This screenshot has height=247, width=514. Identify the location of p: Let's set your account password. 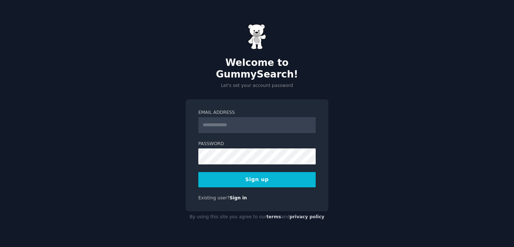
(257, 86).